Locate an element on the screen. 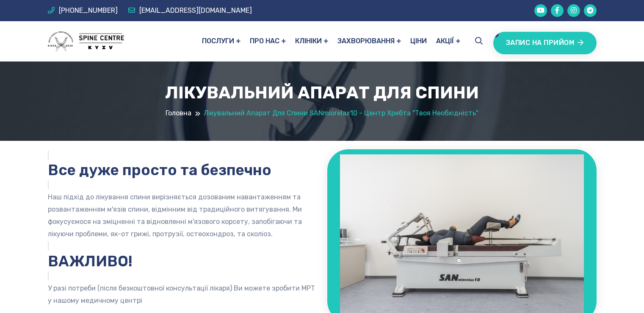 The image size is (644, 313). div: Запис на прийом is located at coordinates (545, 43).